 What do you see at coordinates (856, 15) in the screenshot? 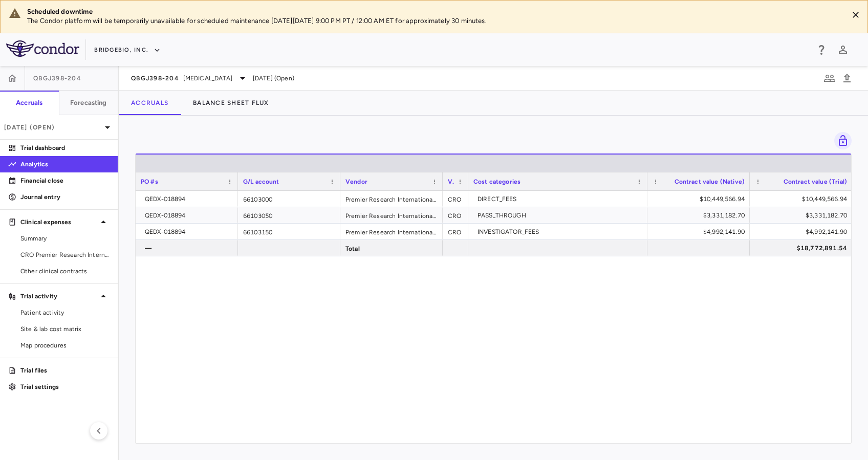
I see `button: Close` at bounding box center [856, 15].